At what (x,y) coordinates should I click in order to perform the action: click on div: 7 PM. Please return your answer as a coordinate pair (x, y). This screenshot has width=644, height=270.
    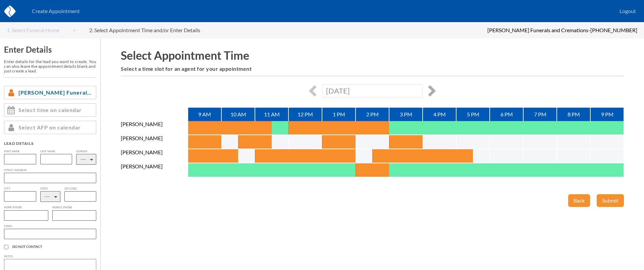
    Looking at the image, I should click on (540, 114).